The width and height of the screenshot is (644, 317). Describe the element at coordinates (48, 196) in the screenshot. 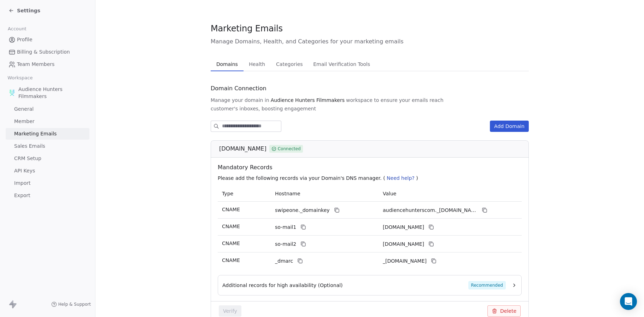

I see `a: Export` at that location.